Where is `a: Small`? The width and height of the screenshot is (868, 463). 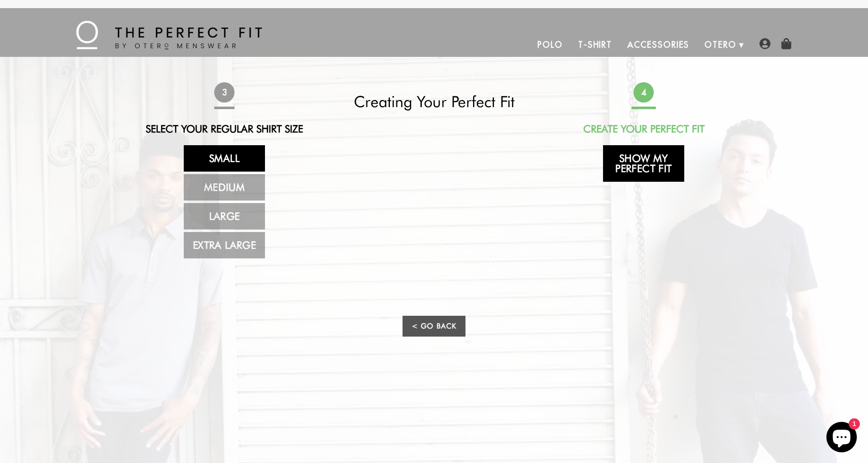
a: Small is located at coordinates (225, 159).